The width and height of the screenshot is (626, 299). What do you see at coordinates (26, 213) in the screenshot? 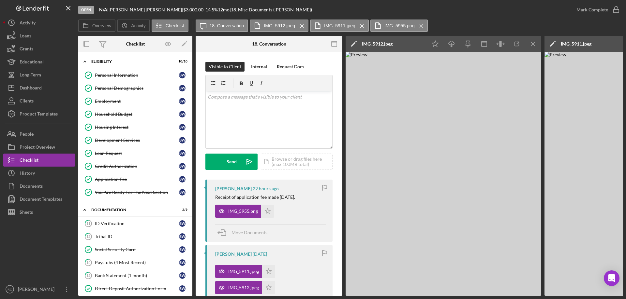
I see `div: Sheets` at bounding box center [26, 213].